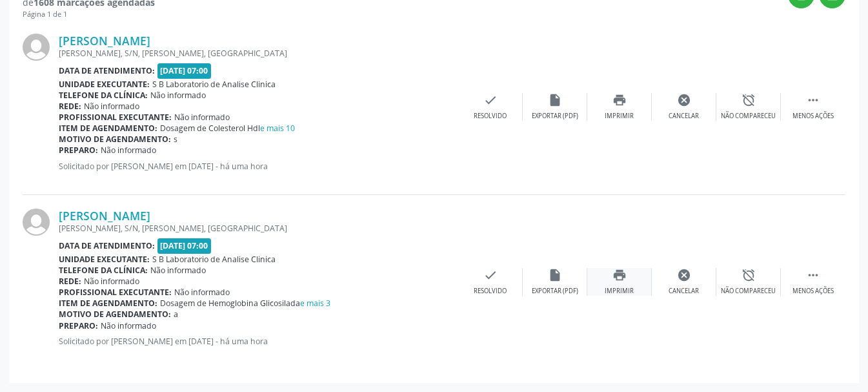 The width and height of the screenshot is (868, 392). What do you see at coordinates (278, 127) in the screenshot?
I see `a: e mais 10` at bounding box center [278, 127].